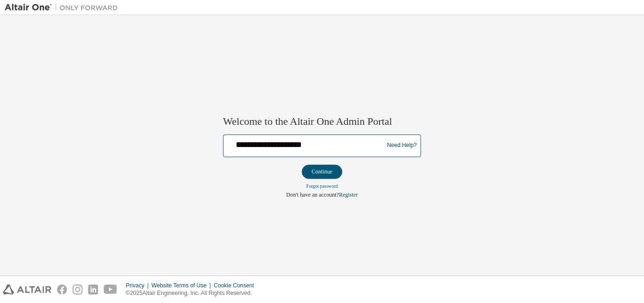 This screenshot has height=303, width=644. What do you see at coordinates (349, 195) in the screenshot?
I see `a: Register` at bounding box center [349, 195].